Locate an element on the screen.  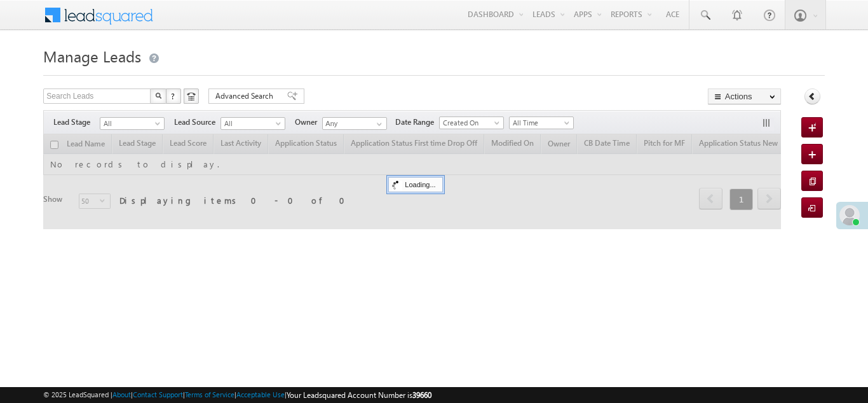
a: About is located at coordinates (121, 394).